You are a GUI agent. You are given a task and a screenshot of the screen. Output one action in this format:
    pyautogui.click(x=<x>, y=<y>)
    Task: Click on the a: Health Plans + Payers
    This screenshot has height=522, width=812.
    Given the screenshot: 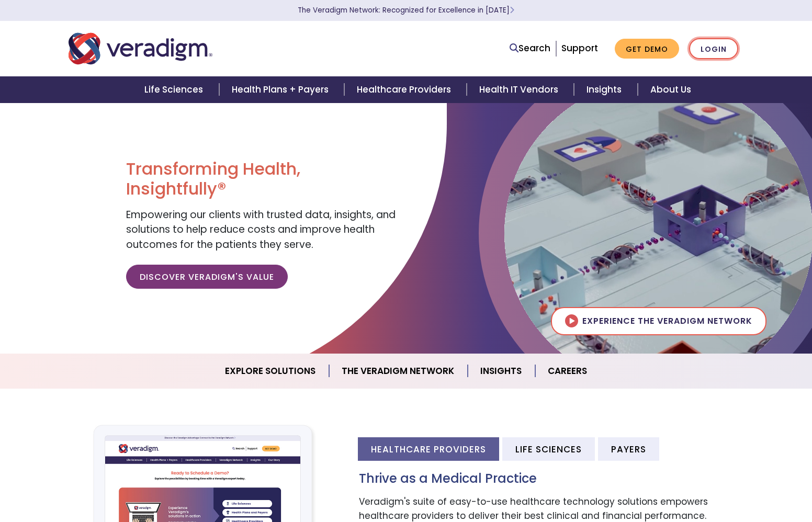 What is the action you would take?
    pyautogui.click(x=281, y=90)
    